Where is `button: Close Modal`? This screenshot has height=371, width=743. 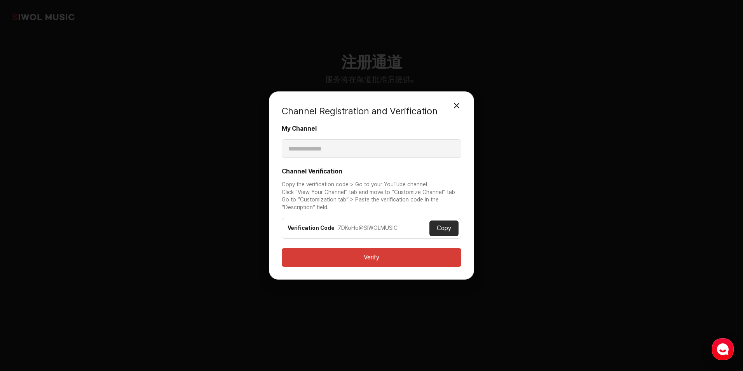 button: Close Modal is located at coordinates (456, 106).